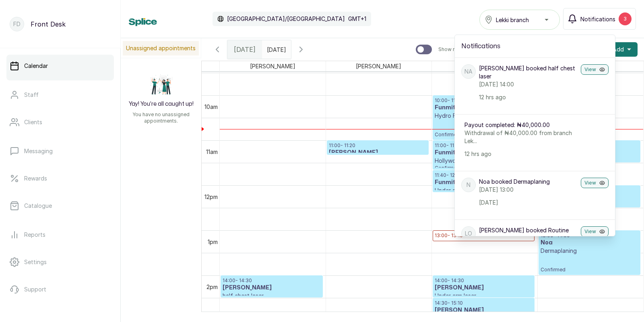 The width and height of the screenshot is (644, 322). I want to click on a: Support, so click(60, 289).